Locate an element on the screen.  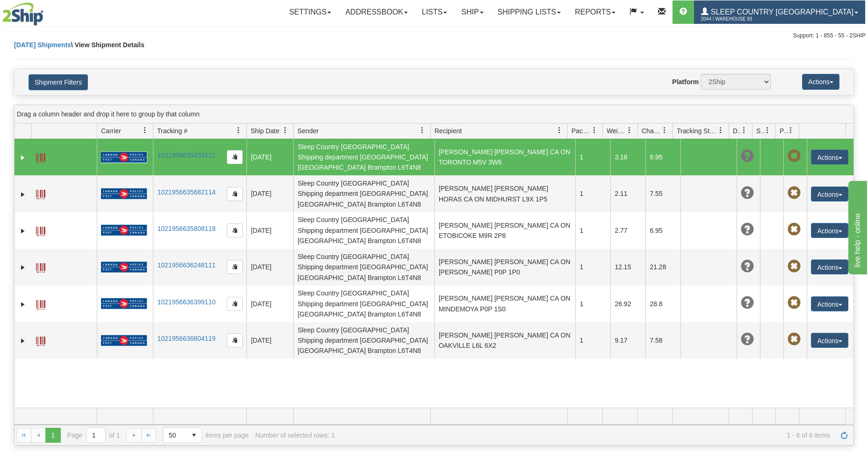
img: logo2044.jpg is located at coordinates (23, 14).